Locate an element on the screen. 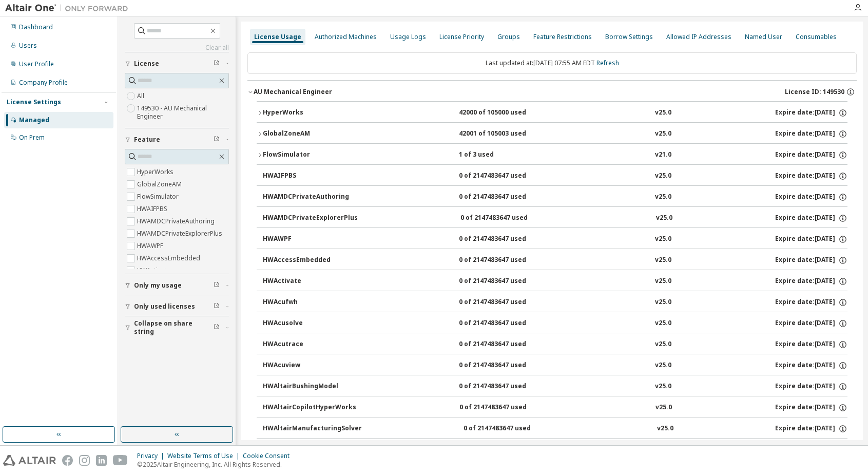 Image resolution: width=868 pixels, height=475 pixels. div: On Prem is located at coordinates (32, 138).